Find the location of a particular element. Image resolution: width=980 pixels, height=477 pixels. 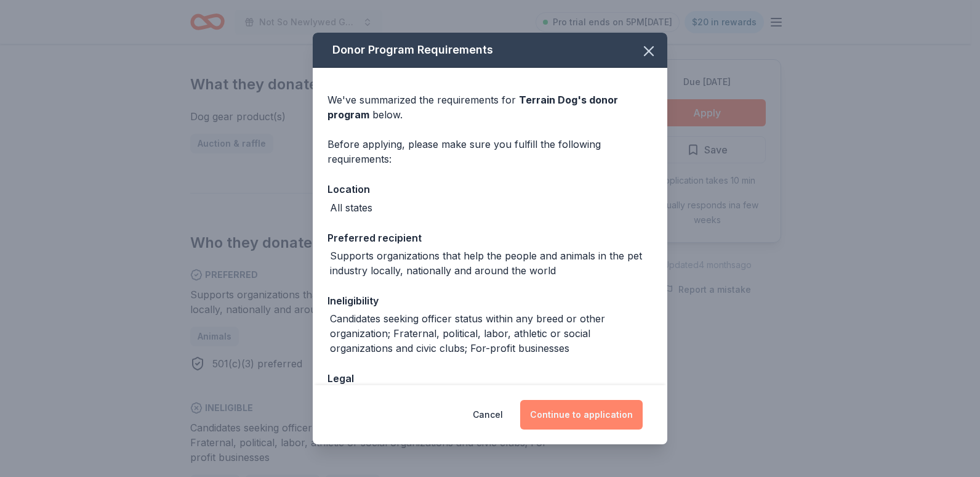

div: Ineligibility is located at coordinates (490, 300).